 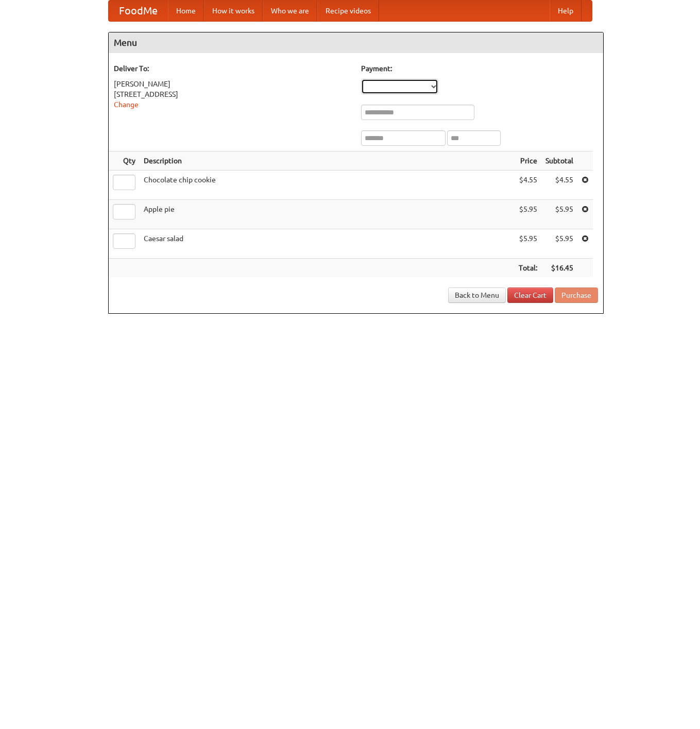 I want to click on a: Who we are, so click(x=290, y=10).